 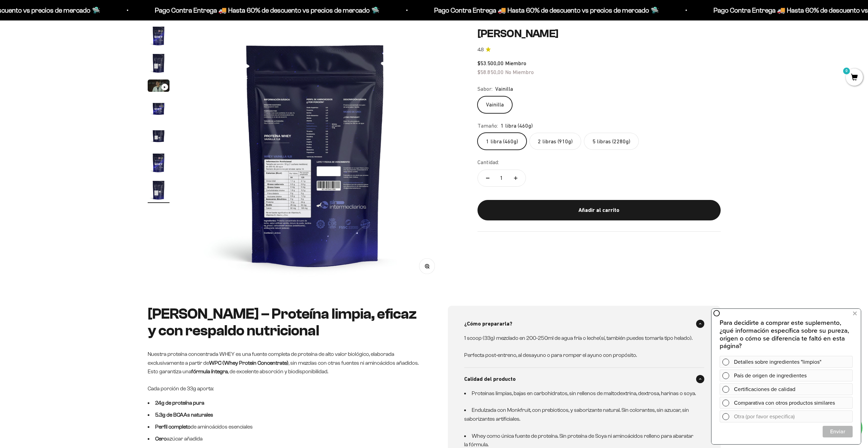 What do you see at coordinates (490, 72) in the screenshot?
I see `span: $58.850,00` at bounding box center [490, 72].